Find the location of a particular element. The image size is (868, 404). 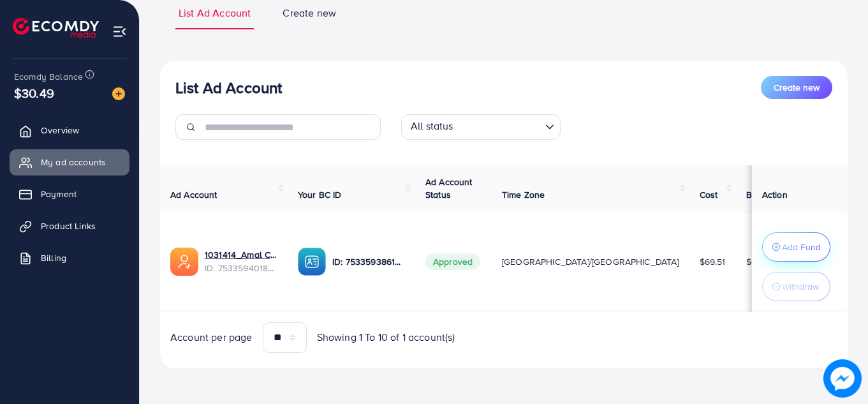

span: Ecomdy Balance is located at coordinates (49, 77).